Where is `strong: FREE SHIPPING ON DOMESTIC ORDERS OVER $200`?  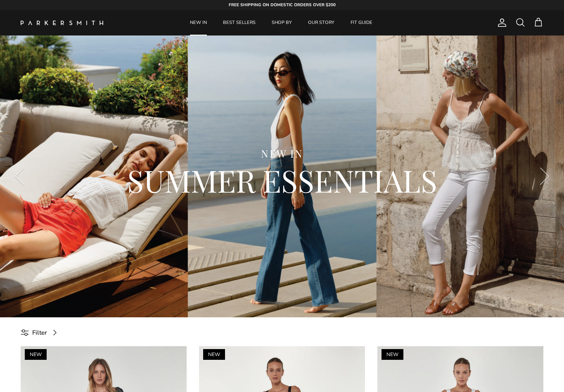 strong: FREE SHIPPING ON DOMESTIC ORDERS OVER $200 is located at coordinates (282, 5).